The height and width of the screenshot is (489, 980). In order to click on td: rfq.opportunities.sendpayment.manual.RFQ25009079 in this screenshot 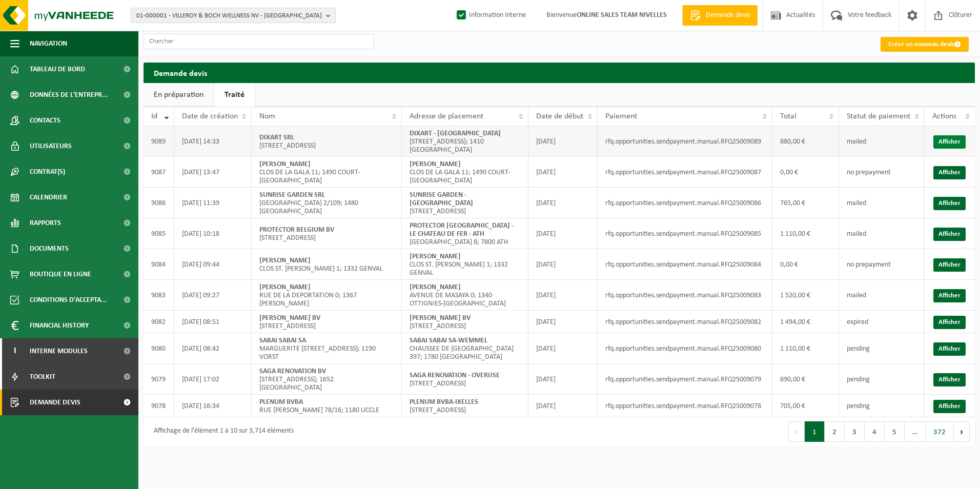, I will do `click(685, 379)`.